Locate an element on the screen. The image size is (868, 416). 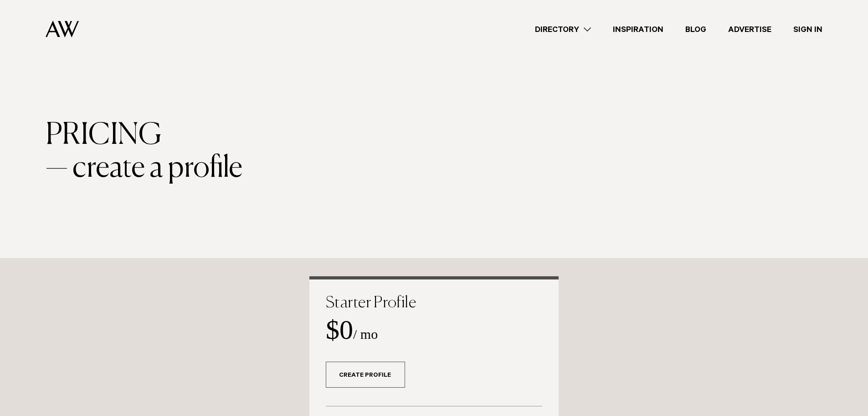
strong: $0 is located at coordinates (339, 329).